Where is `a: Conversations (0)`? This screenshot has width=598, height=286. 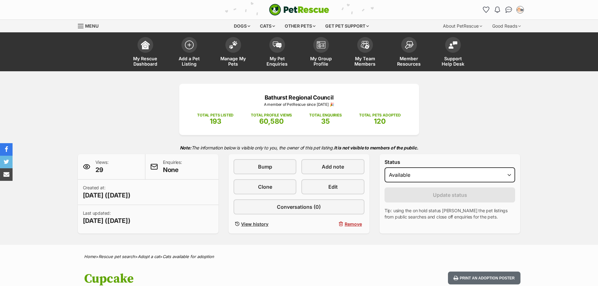
a: Conversations (0) is located at coordinates (299, 207).